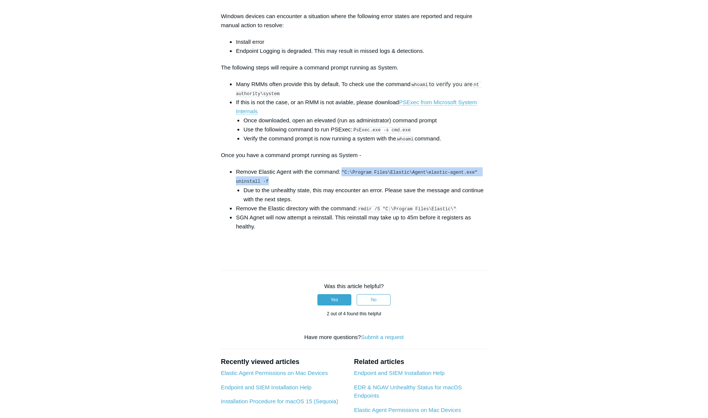 This screenshot has width=708, height=418. Describe the element at coordinates (362, 208) in the screenshot. I see `li: Remove the Elastic directory with the command:` at that location.